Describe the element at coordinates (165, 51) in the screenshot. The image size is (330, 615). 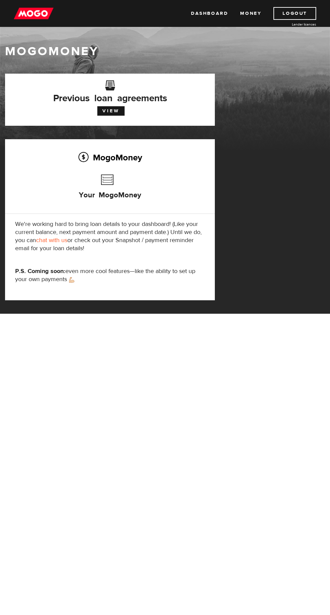
I see `h1: MogoMoney` at that location.